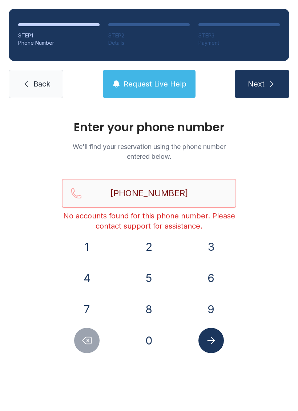 Image resolution: width=298 pixels, height=411 pixels. What do you see at coordinates (211, 341) in the screenshot?
I see `button: Submit lookup form` at bounding box center [211, 341].